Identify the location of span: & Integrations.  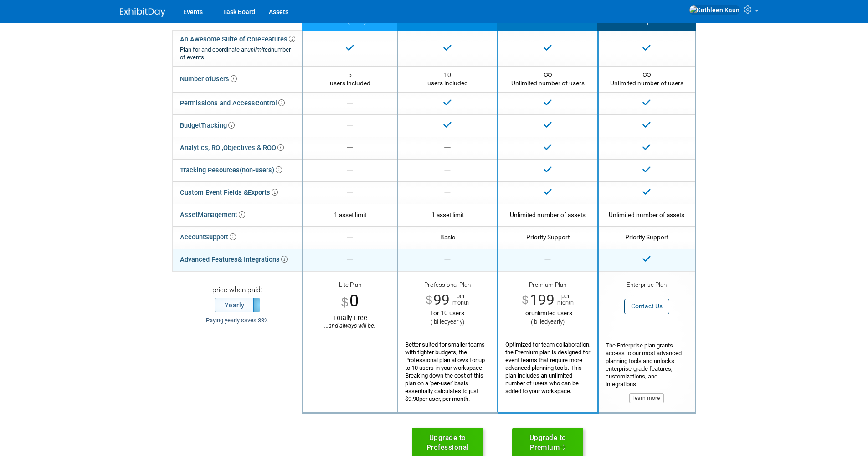
(262, 260).